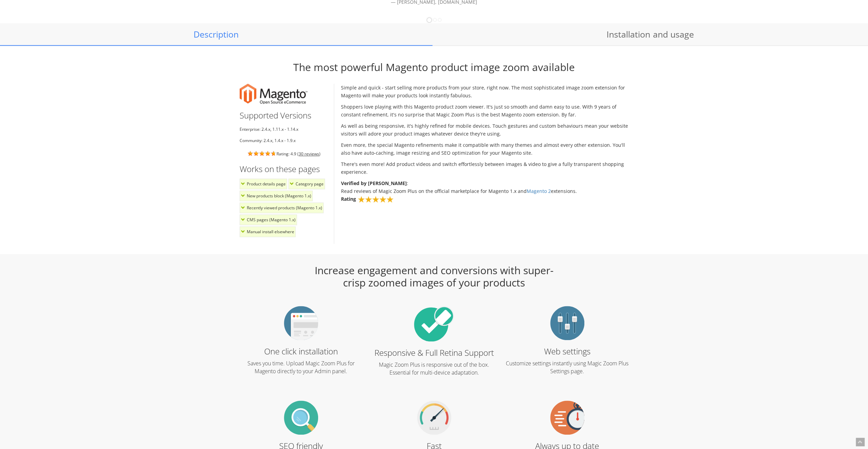 The height and width of the screenshot is (449, 868). Describe the element at coordinates (348, 199) in the screenshot. I see `strong: Rating` at that location.